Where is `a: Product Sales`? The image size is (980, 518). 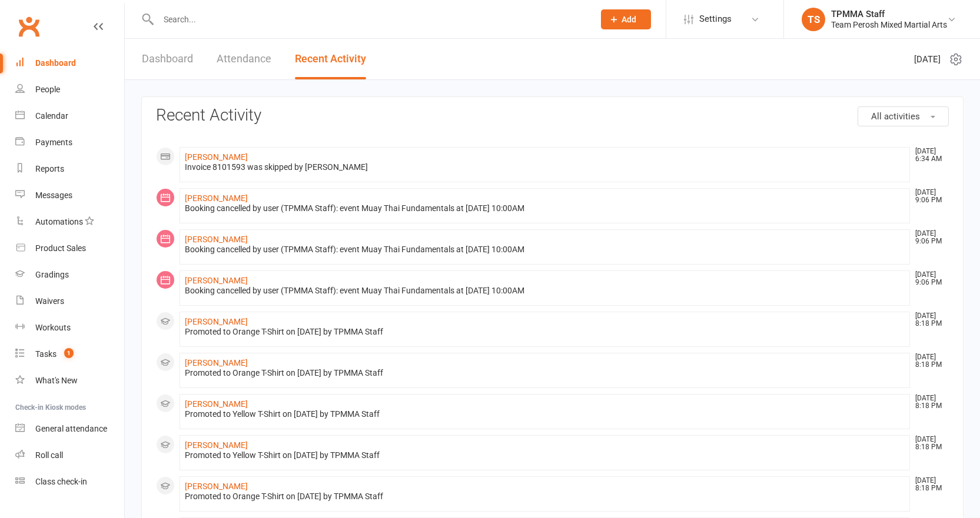
a: Product Sales is located at coordinates (69, 248).